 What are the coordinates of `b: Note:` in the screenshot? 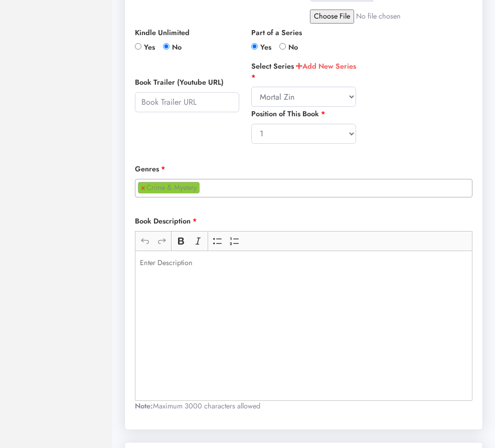 It's located at (144, 406).